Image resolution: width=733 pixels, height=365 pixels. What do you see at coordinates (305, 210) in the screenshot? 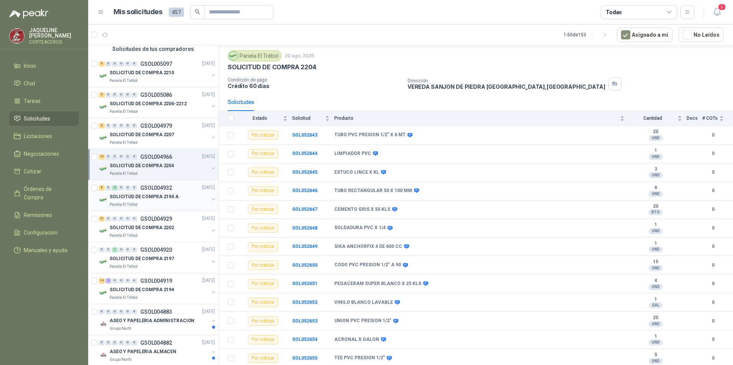
I see `b: SOL052647` at bounding box center [305, 210].